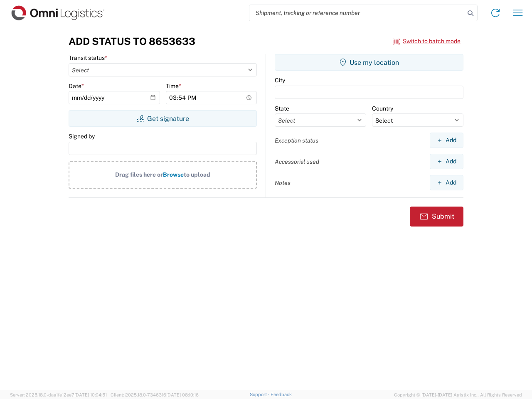 This screenshot has width=532, height=399. Describe the element at coordinates (173, 86) in the screenshot. I see `label: Time` at that location.